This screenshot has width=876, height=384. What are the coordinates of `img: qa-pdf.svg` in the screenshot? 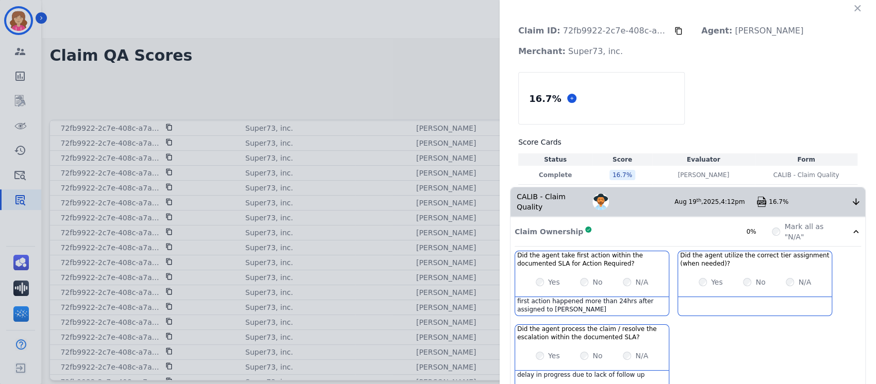 It's located at (761, 202).